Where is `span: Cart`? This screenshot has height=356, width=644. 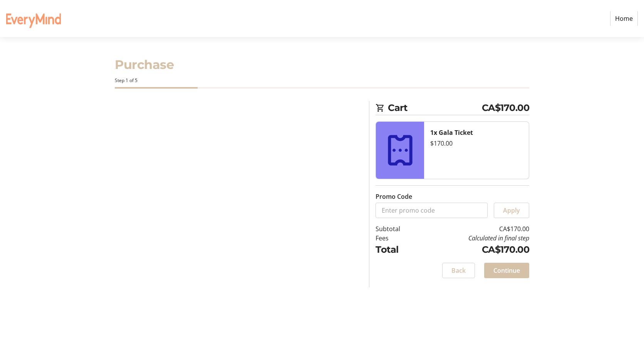
span: Cart is located at coordinates (435, 108).